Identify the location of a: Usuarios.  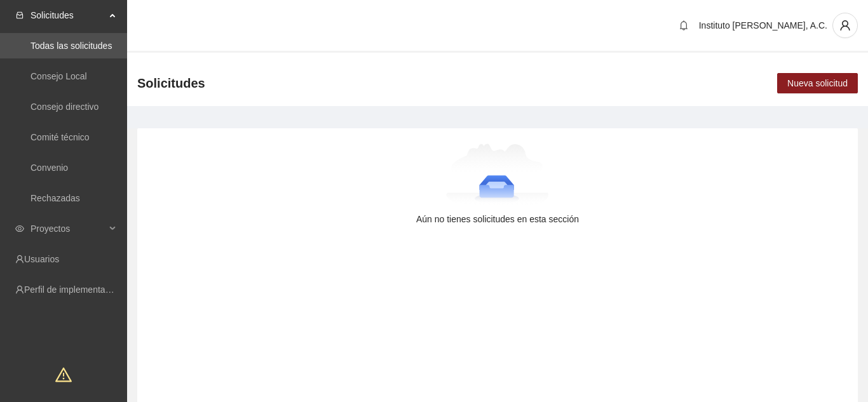
(41, 259).